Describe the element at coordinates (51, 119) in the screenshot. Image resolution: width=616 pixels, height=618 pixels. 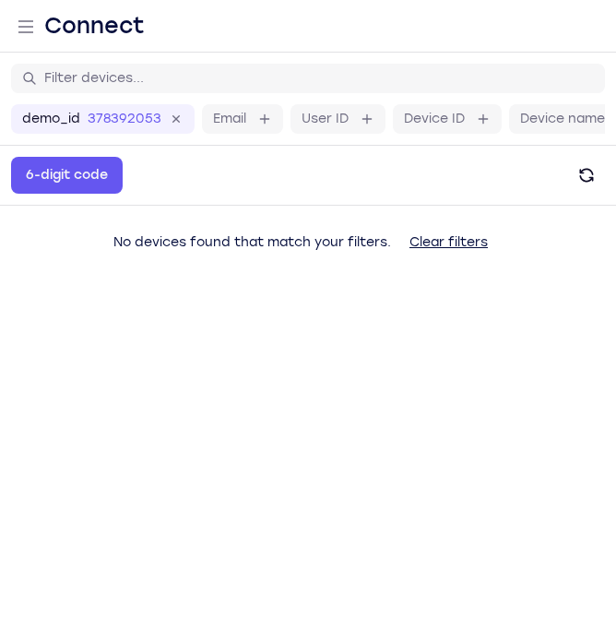
I see `label: demo_id` at that location.